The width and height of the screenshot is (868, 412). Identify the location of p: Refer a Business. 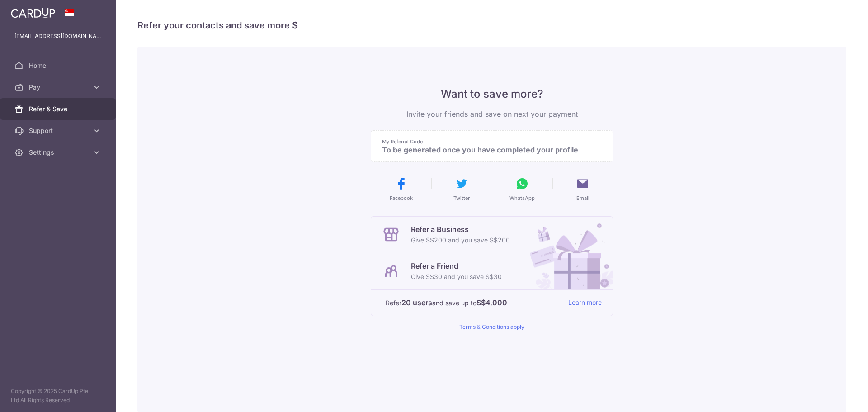
(461, 229).